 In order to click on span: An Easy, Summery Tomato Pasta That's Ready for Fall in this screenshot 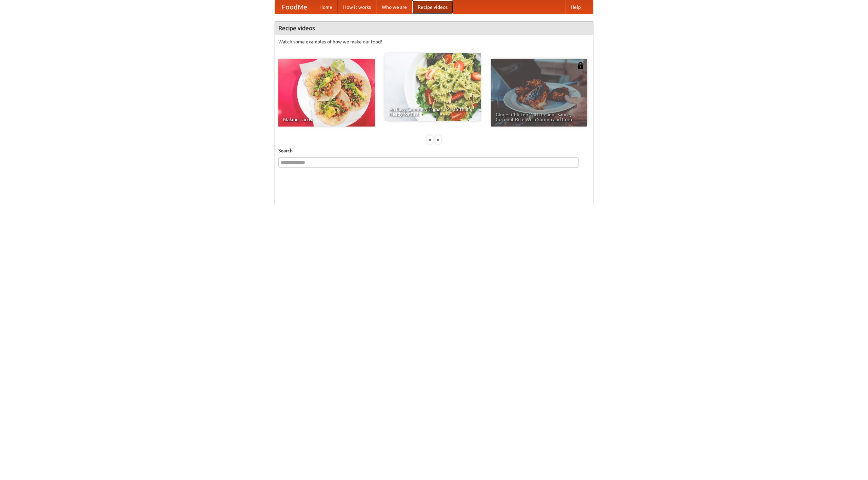, I will do `click(433, 111)`.